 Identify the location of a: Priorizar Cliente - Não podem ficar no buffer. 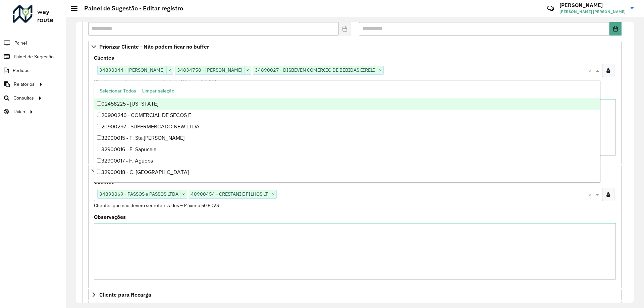
(355, 47).